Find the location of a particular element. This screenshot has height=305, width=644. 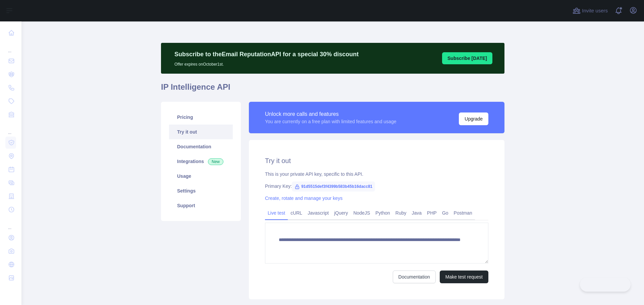

a: Javascript is located at coordinates (318, 213).